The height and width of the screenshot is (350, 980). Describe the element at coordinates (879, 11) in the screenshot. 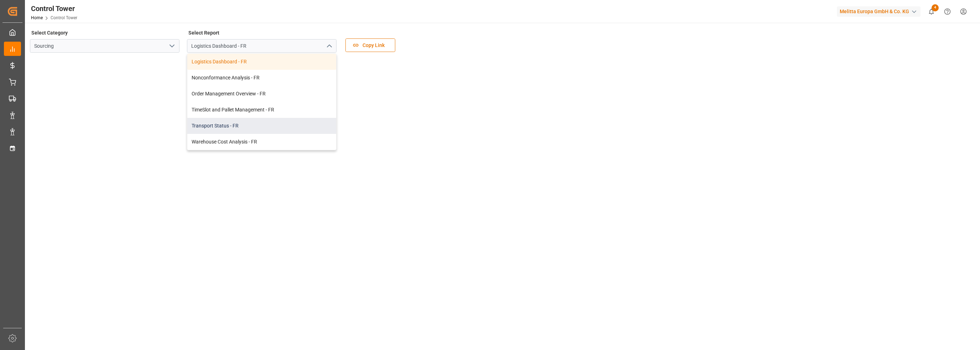

I see `div: Melitta Europa GmbH & Co. KG` at that location.